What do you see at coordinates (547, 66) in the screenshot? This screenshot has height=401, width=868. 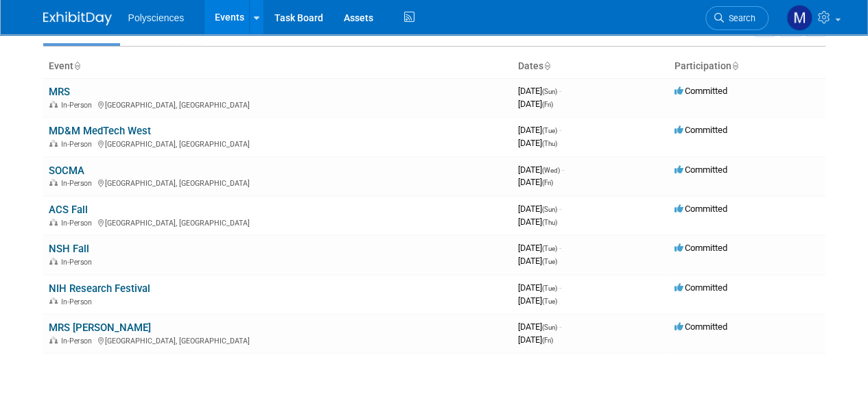 I see `a: Sort by Start Date` at bounding box center [547, 66].